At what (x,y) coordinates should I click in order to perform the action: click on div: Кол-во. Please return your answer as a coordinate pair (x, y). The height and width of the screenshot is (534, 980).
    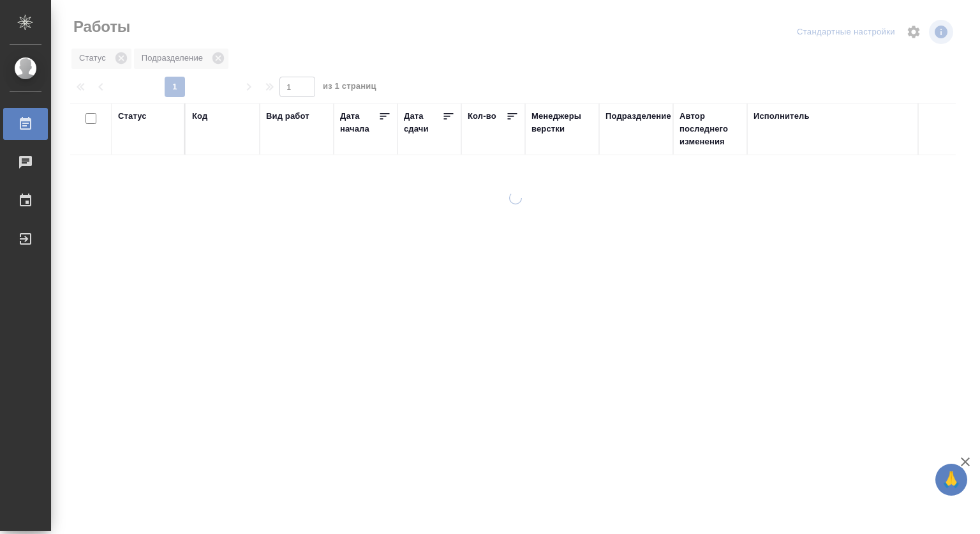
    Looking at the image, I should click on (482, 116).